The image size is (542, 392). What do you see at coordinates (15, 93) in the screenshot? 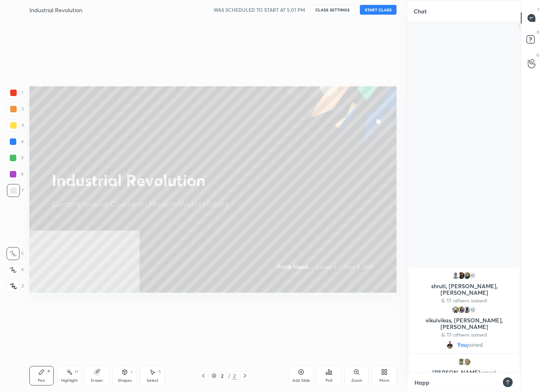
I see `div: 1` at bounding box center [15, 93].